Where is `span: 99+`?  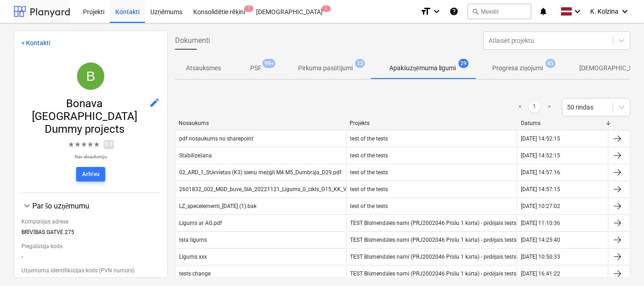 span: 99+ is located at coordinates (269, 63).